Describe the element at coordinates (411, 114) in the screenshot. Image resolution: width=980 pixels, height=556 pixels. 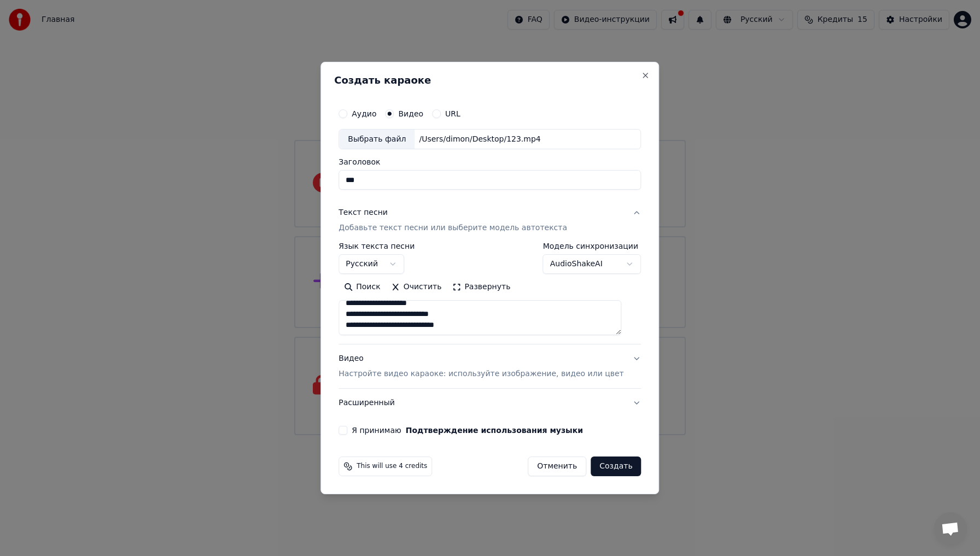
I see `label: Видео` at that location.